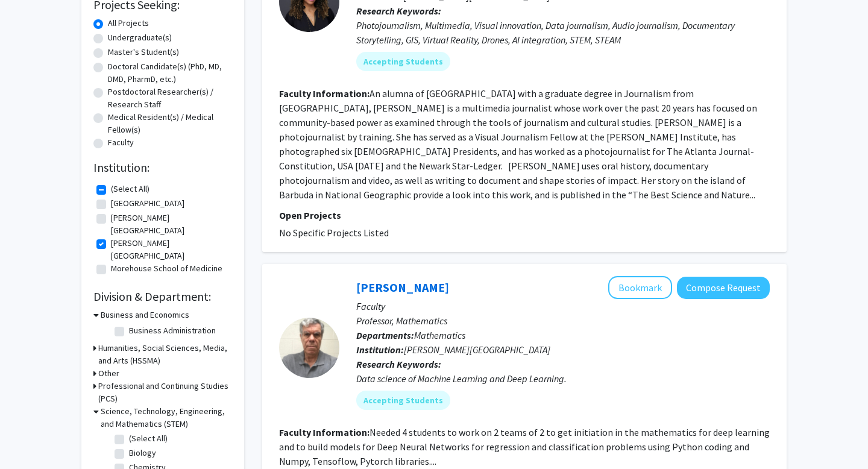 This screenshot has width=868, height=469. I want to click on h3: Professional and Continuing Studies (PCS), so click(165, 392).